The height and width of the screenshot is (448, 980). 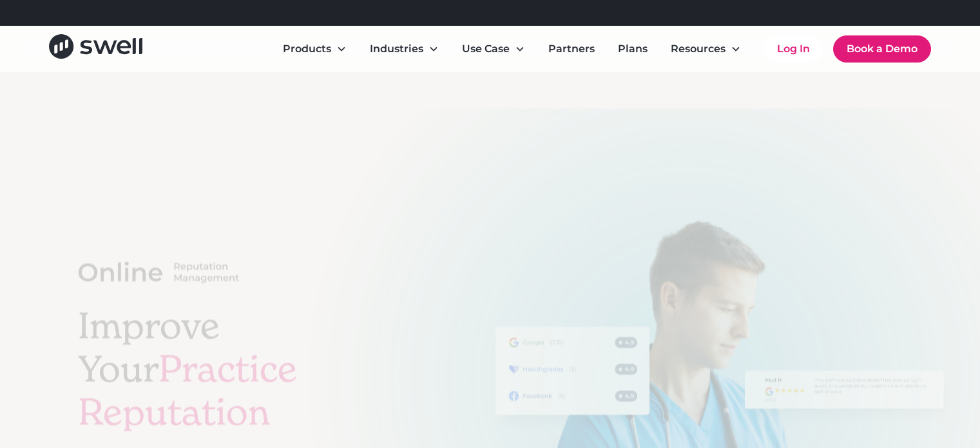 What do you see at coordinates (571, 49) in the screenshot?
I see `a: Partners` at bounding box center [571, 49].